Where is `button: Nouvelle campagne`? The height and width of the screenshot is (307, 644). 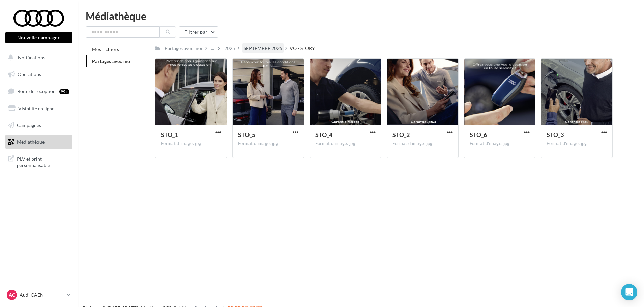
button: Nouvelle campagne is located at coordinates (39, 38).